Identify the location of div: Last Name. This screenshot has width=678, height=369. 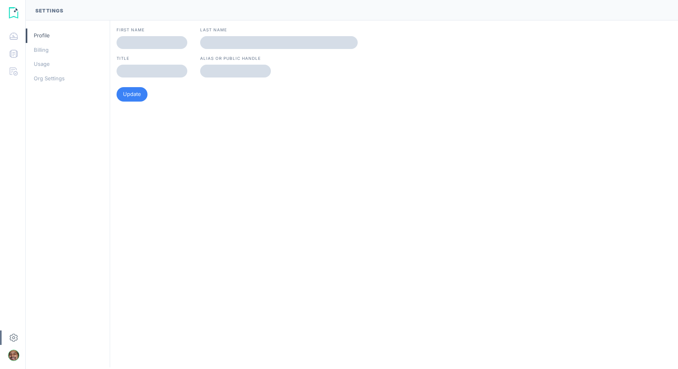
(279, 30).